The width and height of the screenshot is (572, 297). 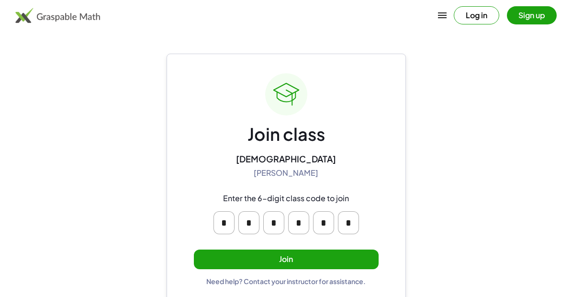 I want to click on input: Please enter OTP character 1, so click(x=224, y=223).